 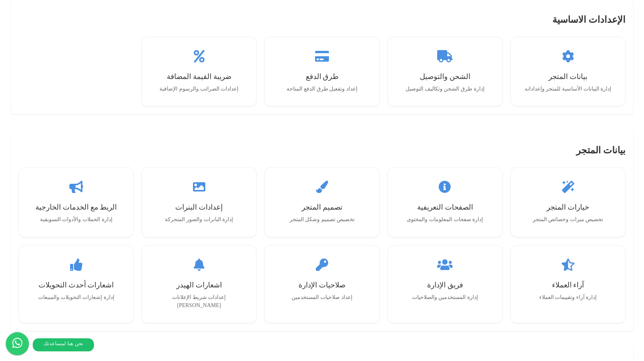 What do you see at coordinates (568, 207) in the screenshot?
I see `h3: خيارات المتجر` at bounding box center [568, 207].